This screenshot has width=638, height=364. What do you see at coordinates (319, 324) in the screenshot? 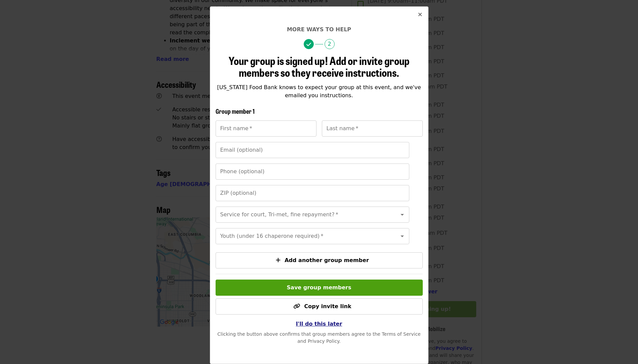
I see `button: I'll do this later` at bounding box center [319, 324].